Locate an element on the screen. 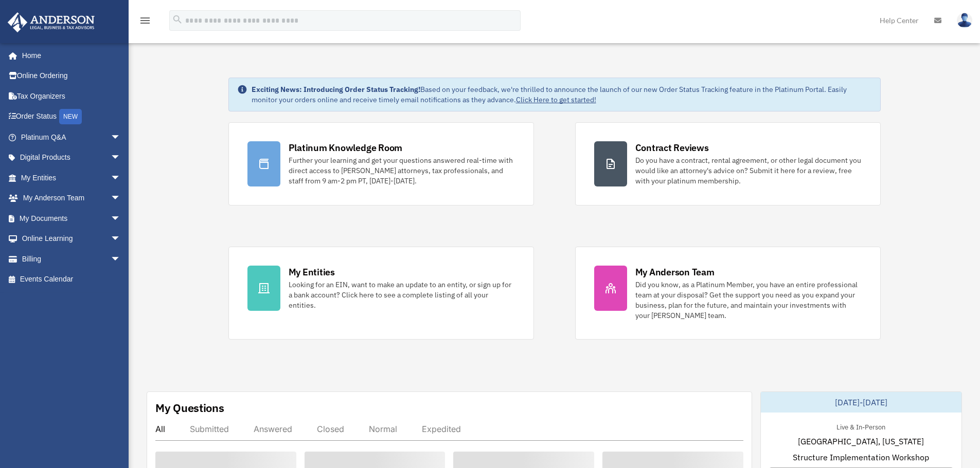  div: Based on your feedback, we're thrilled to announce the launch of our new Order Status Tracking fe... is located at coordinates (562, 94).